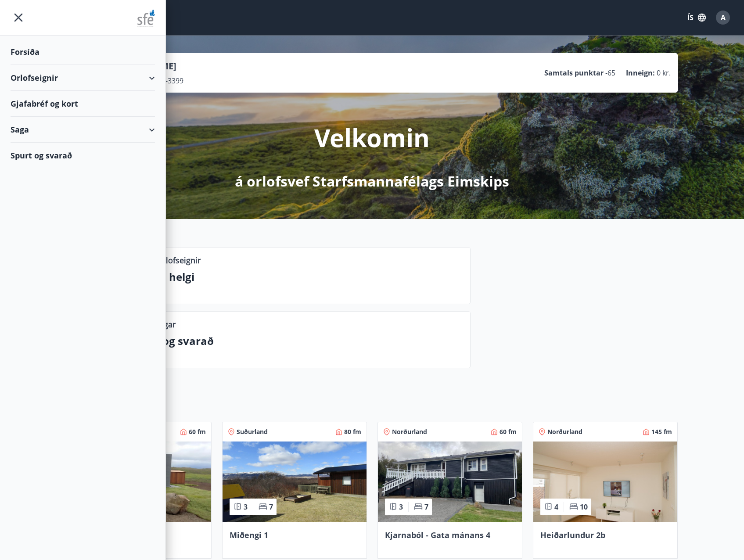 The height and width of the screenshot is (560, 744). Describe the element at coordinates (662, 432) in the screenshot. I see `span: 145 fm` at that location.